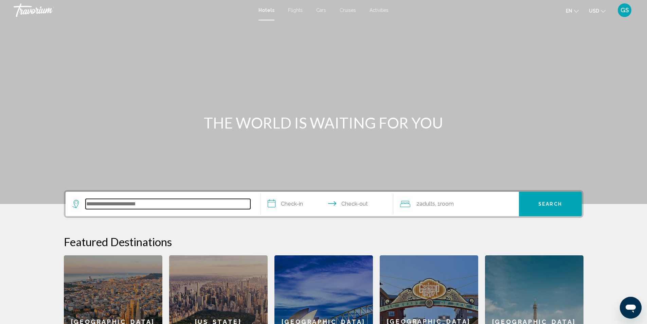 Image resolution: width=647 pixels, height=324 pixels. What do you see at coordinates (324, 242) in the screenshot?
I see `h2: Featured Destinations` at bounding box center [324, 242].